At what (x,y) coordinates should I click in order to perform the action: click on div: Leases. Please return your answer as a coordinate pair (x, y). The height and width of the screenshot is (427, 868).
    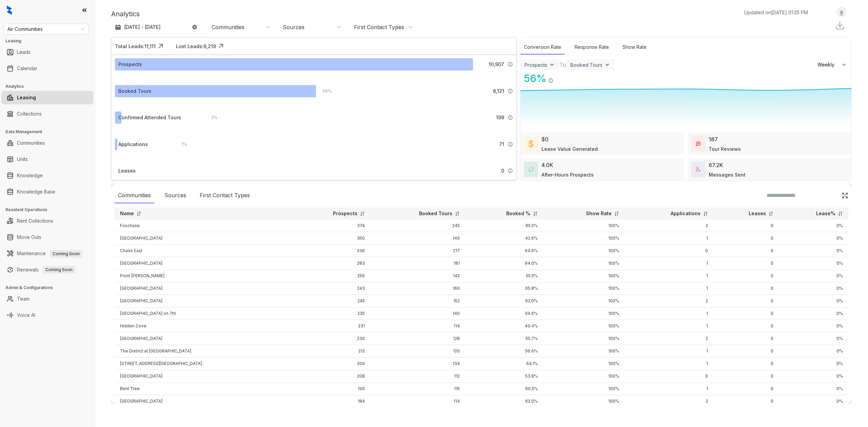
    Looking at the image, I should click on (127, 171).